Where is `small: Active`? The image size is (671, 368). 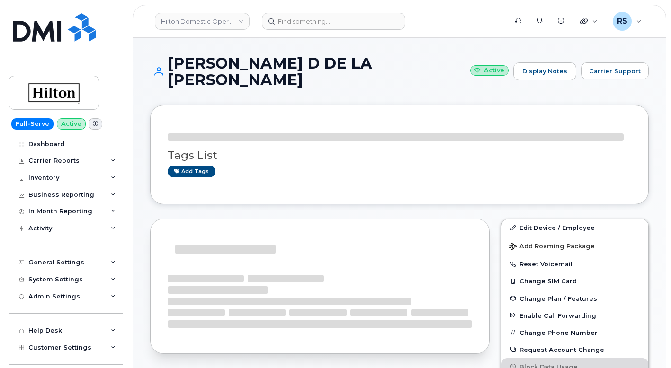
small: Active is located at coordinates (489, 71).